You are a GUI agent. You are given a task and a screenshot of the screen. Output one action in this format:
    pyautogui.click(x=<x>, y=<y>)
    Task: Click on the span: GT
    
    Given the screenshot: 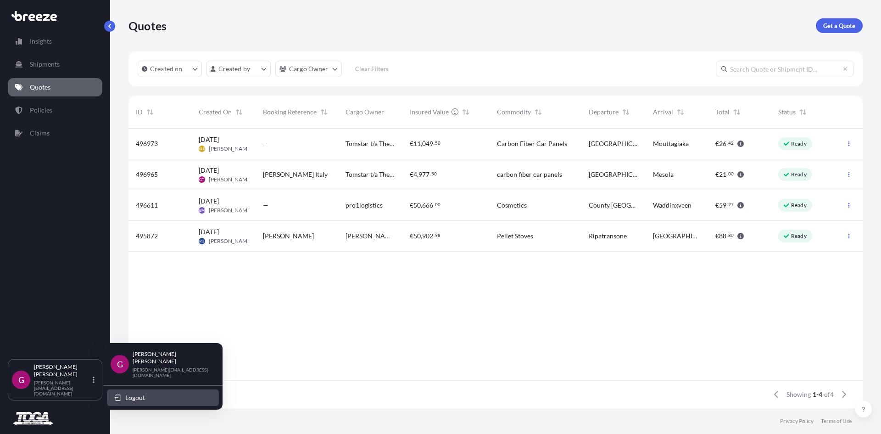 What is the action you would take?
    pyautogui.click(x=201, y=179)
    